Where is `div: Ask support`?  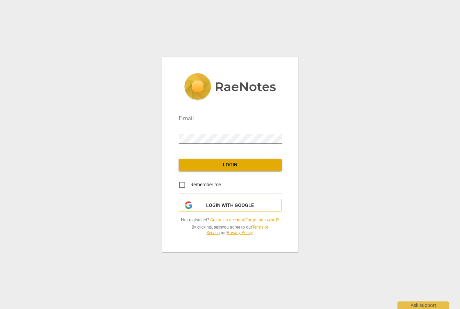 div: Ask support is located at coordinates (423, 305).